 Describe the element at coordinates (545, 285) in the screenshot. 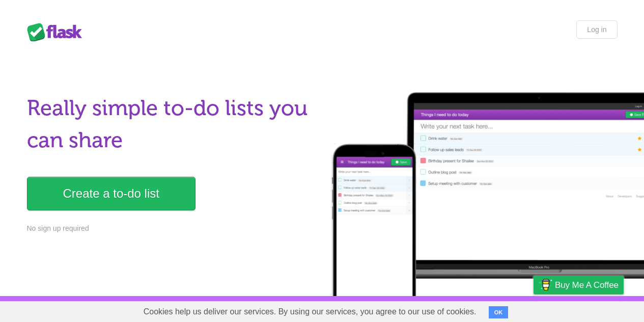

I see `img: Buy me a coffee` at that location.